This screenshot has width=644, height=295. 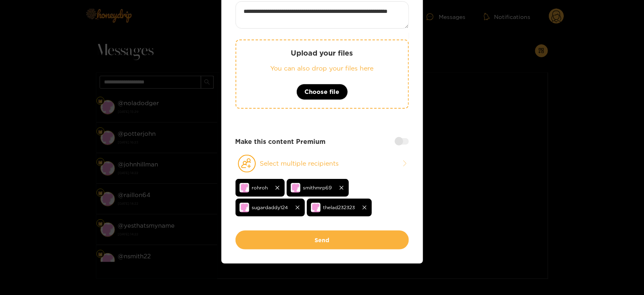 What do you see at coordinates (322, 164) in the screenshot?
I see `button: Select multiple recipients` at bounding box center [322, 164].